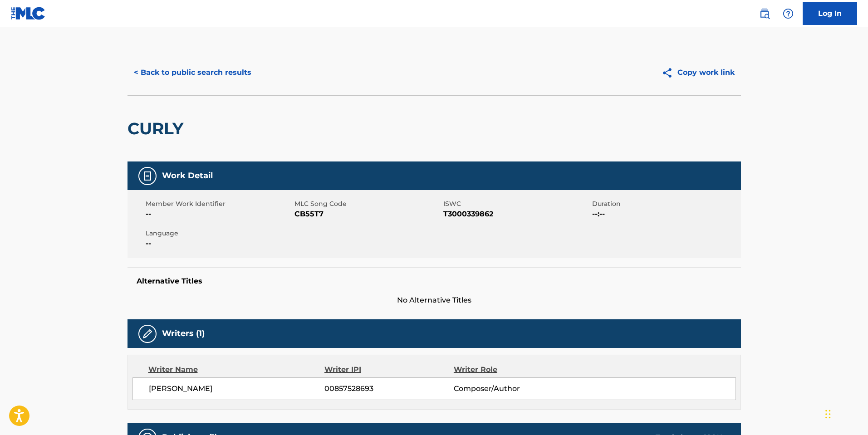 Image resolution: width=868 pixels, height=435 pixels. I want to click on a: Public Search, so click(765, 14).